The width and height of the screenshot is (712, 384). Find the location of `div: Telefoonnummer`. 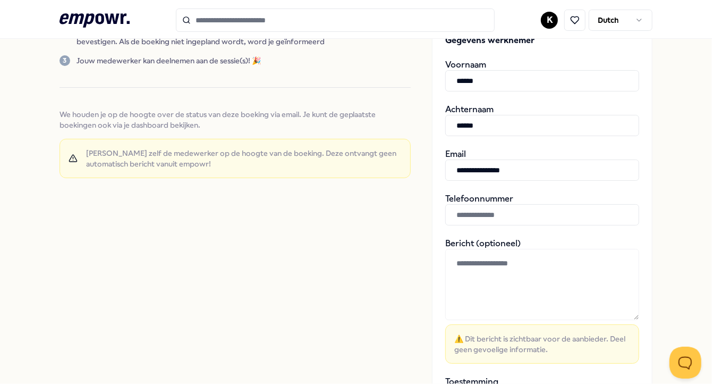

div: Telefoonnummer is located at coordinates (542, 209).